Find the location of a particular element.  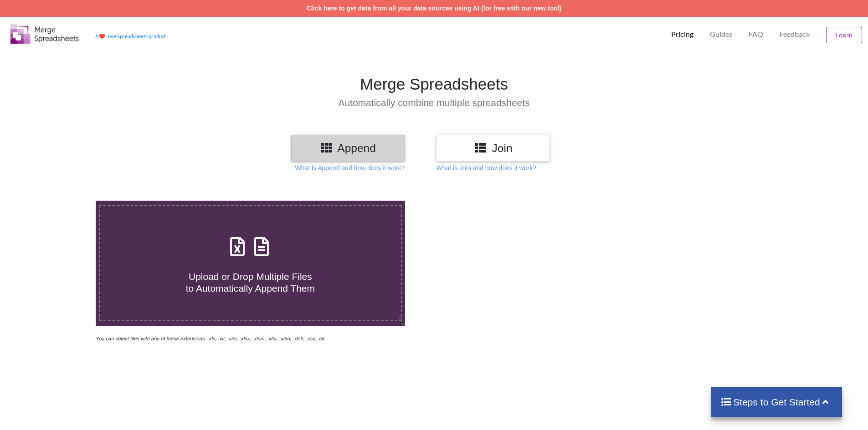

h3: Append is located at coordinates (348, 148).